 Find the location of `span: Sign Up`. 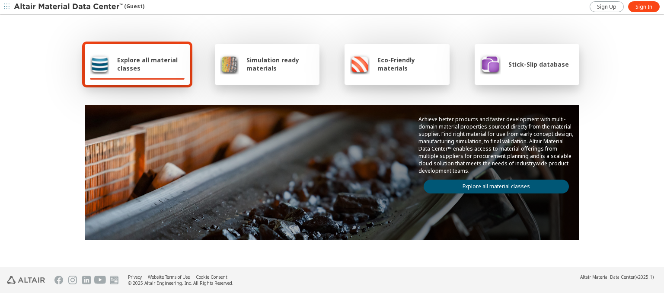

span: Sign Up is located at coordinates (607, 7).